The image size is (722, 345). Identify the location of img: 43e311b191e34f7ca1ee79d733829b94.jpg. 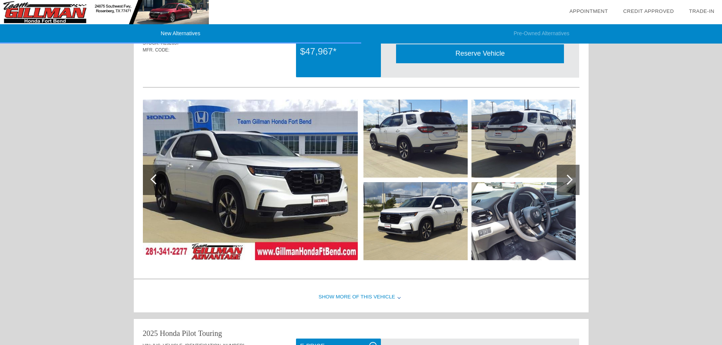
(524, 221).